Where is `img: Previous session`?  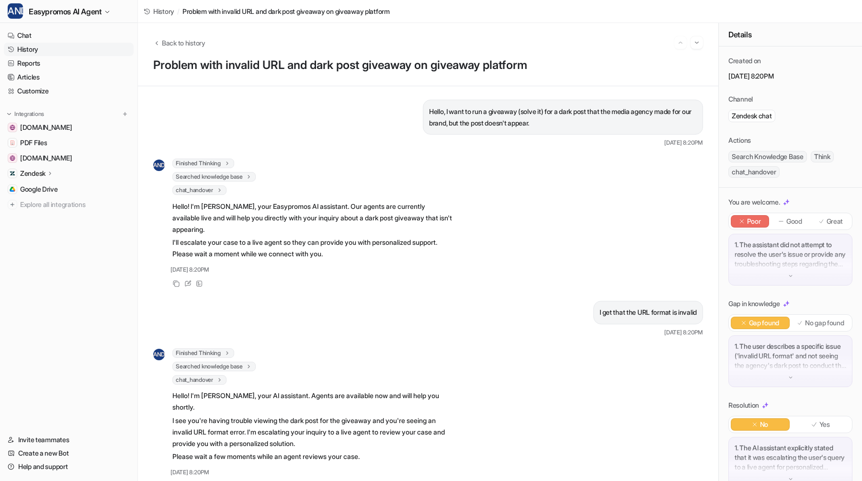 img: Previous session is located at coordinates (681, 43).